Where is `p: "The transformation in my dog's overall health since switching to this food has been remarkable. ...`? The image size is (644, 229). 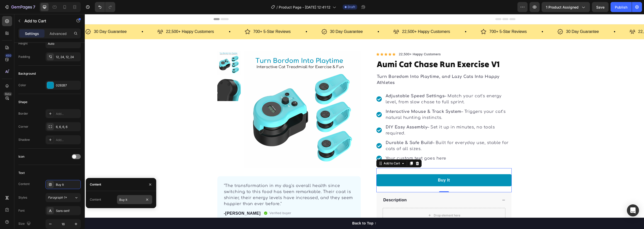
p: "The transformation in my dog's overall health since switching to this food has been remarkable. ... is located at coordinates (204, 181).